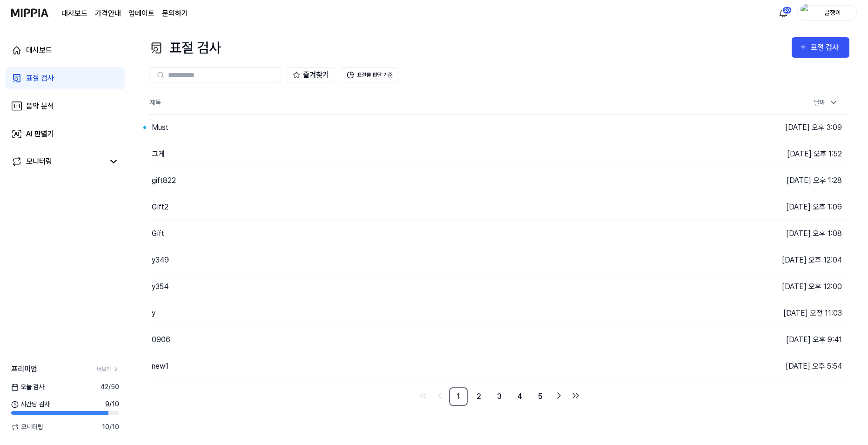  Describe the element at coordinates (459, 397) in the screenshot. I see `a: 1` at that location.